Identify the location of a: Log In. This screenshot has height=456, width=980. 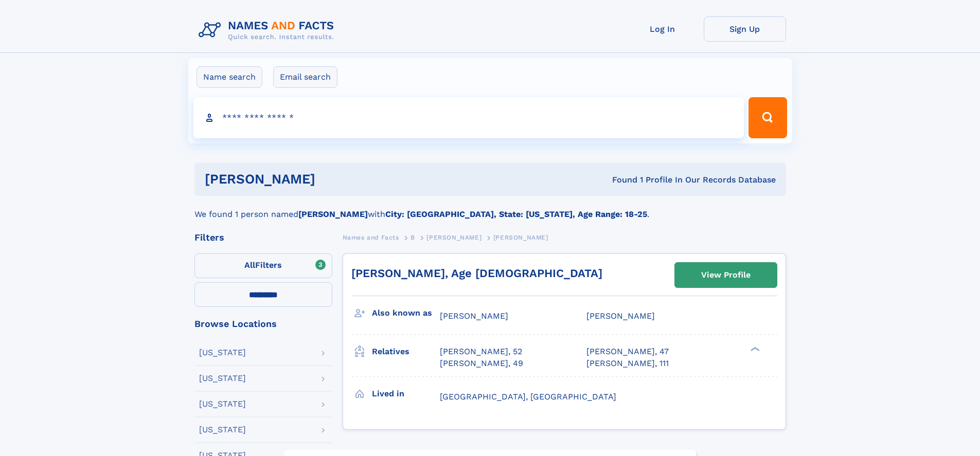
(662, 29).